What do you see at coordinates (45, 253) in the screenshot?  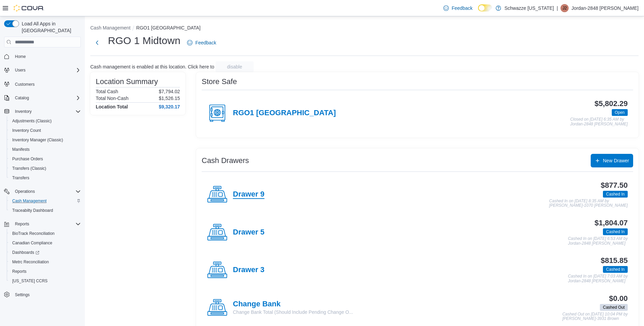 I see `span: Dashboards` at bounding box center [45, 253].